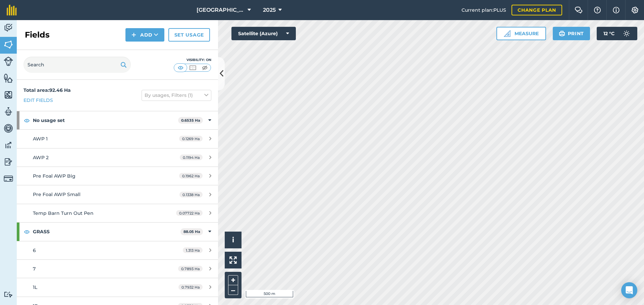 This screenshot has height=305, width=644. I want to click on span: i, so click(233, 240).